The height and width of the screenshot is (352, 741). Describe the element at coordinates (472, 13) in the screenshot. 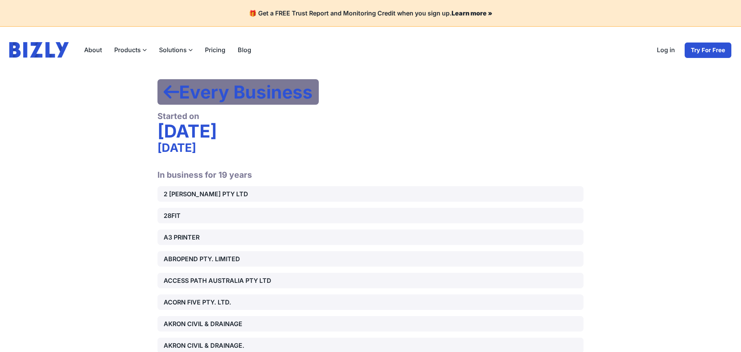

I see `strong: Learn more »` at that location.